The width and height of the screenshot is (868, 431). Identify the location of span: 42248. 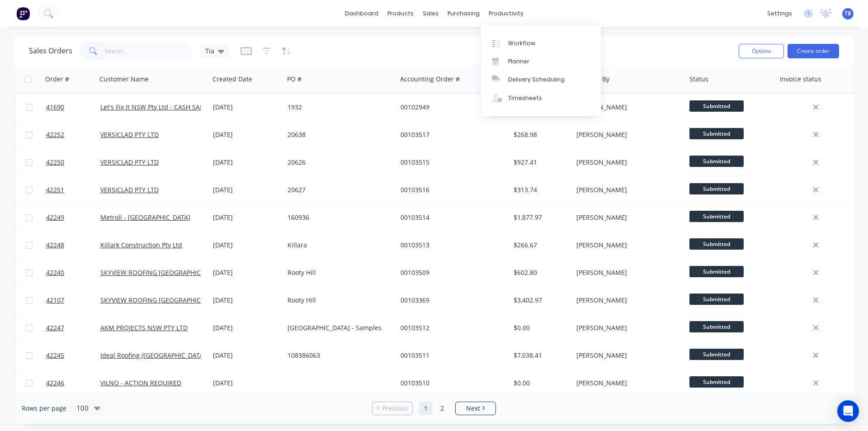
(55, 245).